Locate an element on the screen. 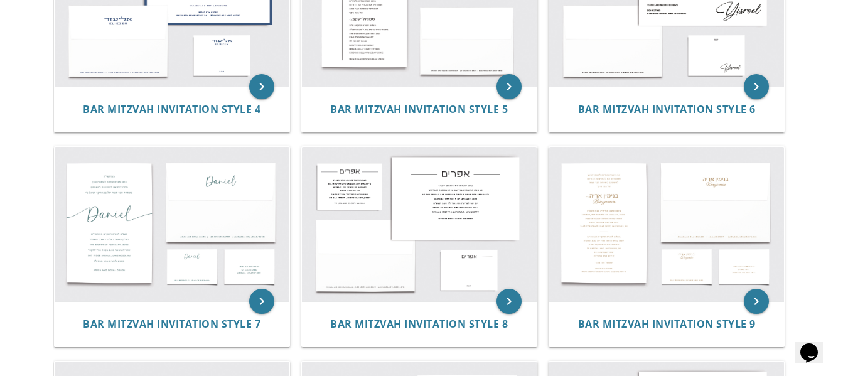 The height and width of the screenshot is (376, 848). img: Bar Mitzvah Invitation Style 7 is located at coordinates (172, 224).